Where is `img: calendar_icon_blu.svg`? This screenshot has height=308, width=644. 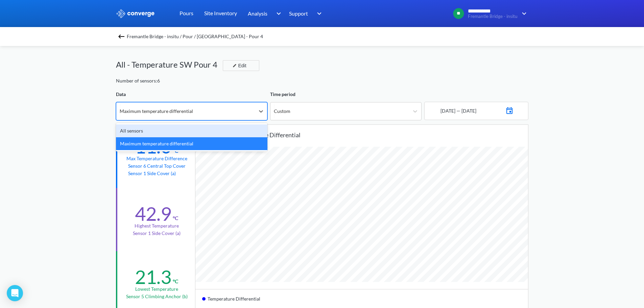
img: calendar_icon_blu.svg is located at coordinates (509, 110).